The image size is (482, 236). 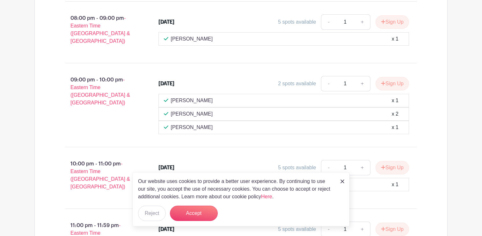 I want to click on button: Reject, so click(x=152, y=213).